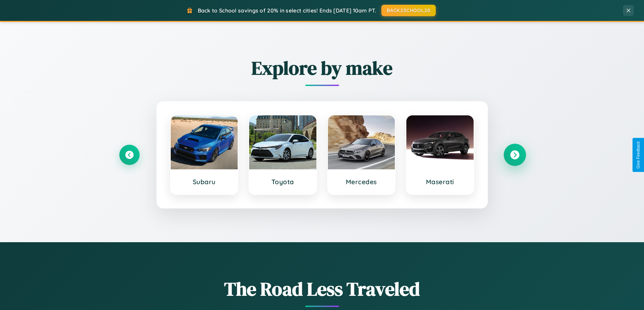  Describe the element at coordinates (322, 68) in the screenshot. I see `h2: Explore by make` at that location.